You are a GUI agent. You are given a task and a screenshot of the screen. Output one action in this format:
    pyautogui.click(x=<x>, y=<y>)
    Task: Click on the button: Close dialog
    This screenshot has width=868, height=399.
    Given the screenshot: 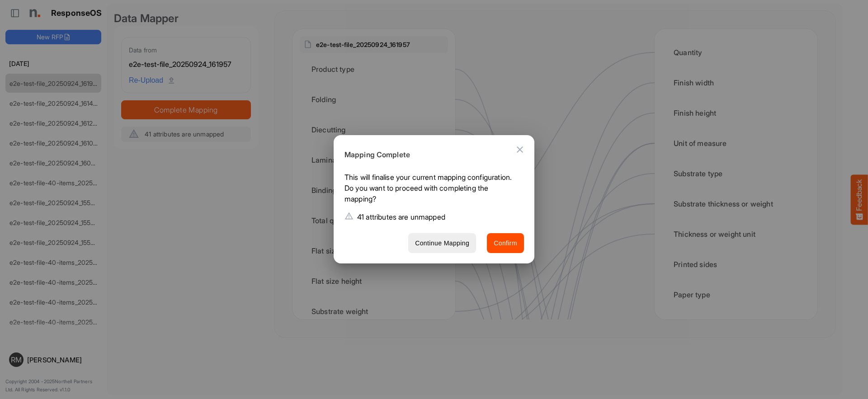 What is the action you would take?
    pyautogui.click(x=520, y=149)
    